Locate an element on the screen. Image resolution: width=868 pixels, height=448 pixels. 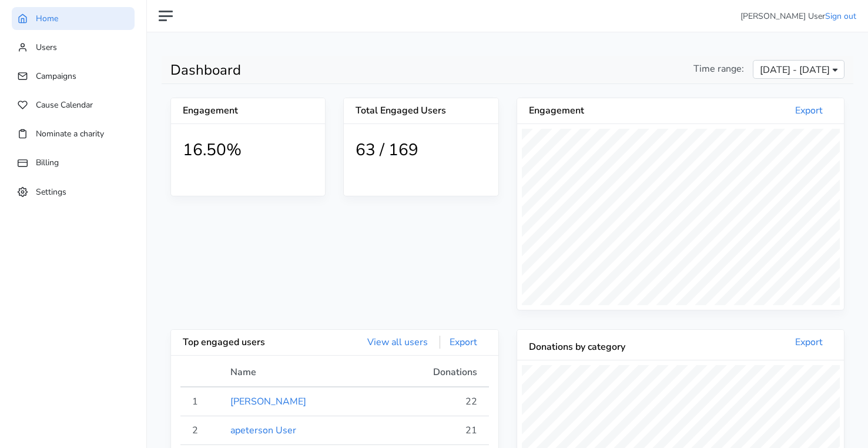
h5: Top engaged users is located at coordinates (258, 342).